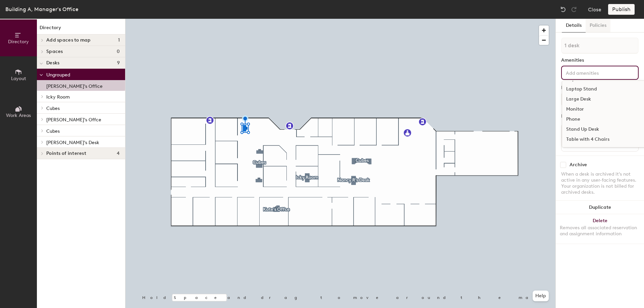  Describe the element at coordinates (574, 25) in the screenshot. I see `button: Details` at that location.